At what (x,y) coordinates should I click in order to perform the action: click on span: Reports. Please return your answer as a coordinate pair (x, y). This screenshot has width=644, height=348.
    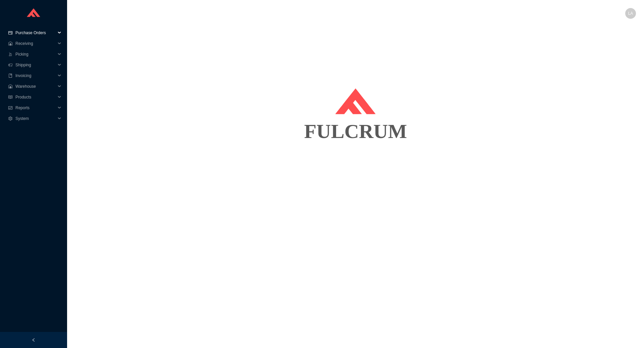
    Looking at the image, I should click on (36, 108).